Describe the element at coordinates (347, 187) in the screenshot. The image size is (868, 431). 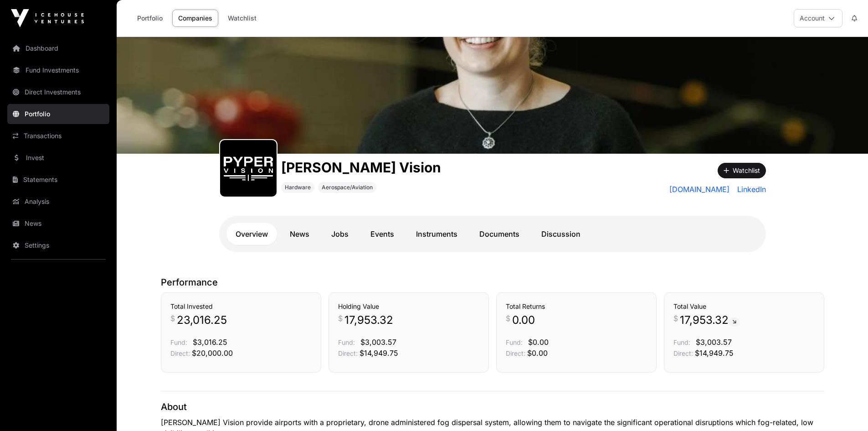
I see `span: Aerospace/Aviation` at that location.